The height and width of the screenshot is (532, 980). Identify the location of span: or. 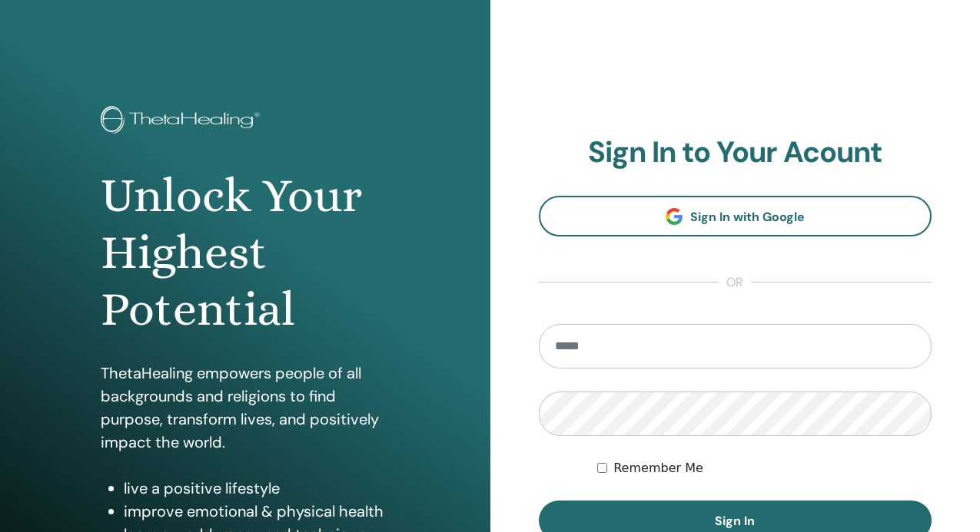
(735, 283).